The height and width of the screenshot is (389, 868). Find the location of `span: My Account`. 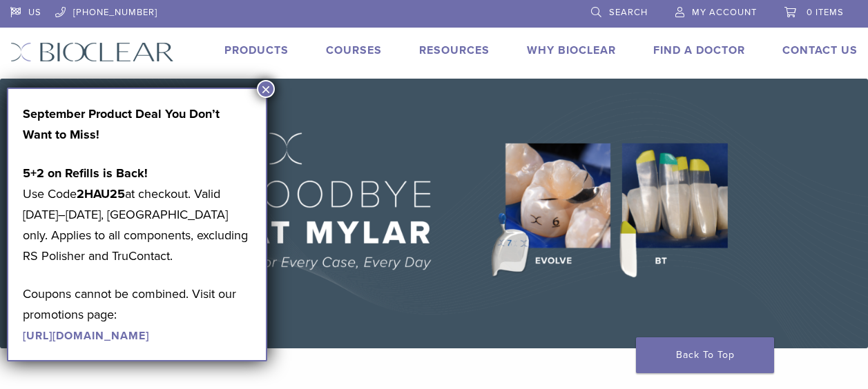

span: My Account is located at coordinates (724, 13).